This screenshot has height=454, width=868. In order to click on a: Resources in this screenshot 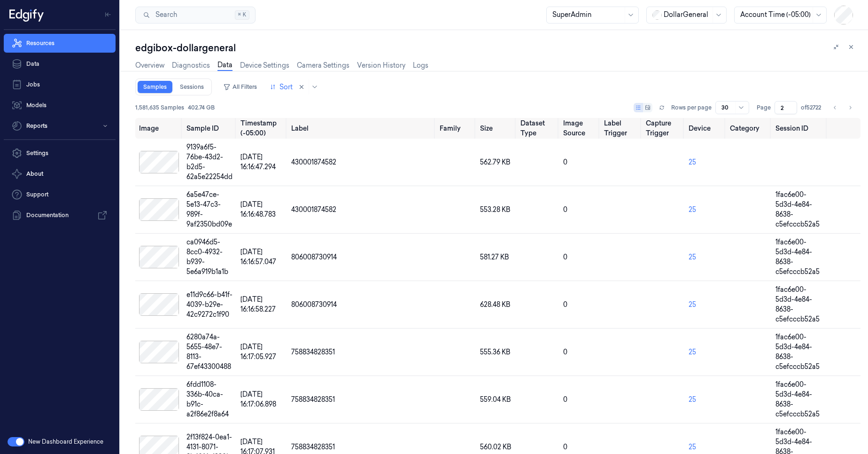, I will do `click(60, 44)`.